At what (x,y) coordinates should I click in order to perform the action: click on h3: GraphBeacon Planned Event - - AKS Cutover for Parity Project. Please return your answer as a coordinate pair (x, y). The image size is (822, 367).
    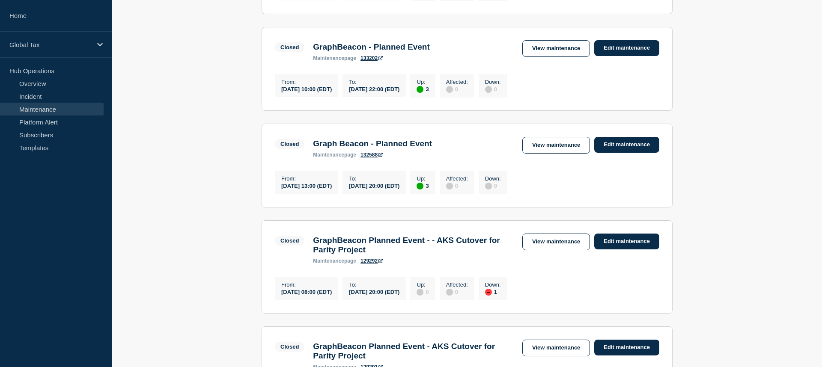
    Looking at the image, I should click on (413, 245).